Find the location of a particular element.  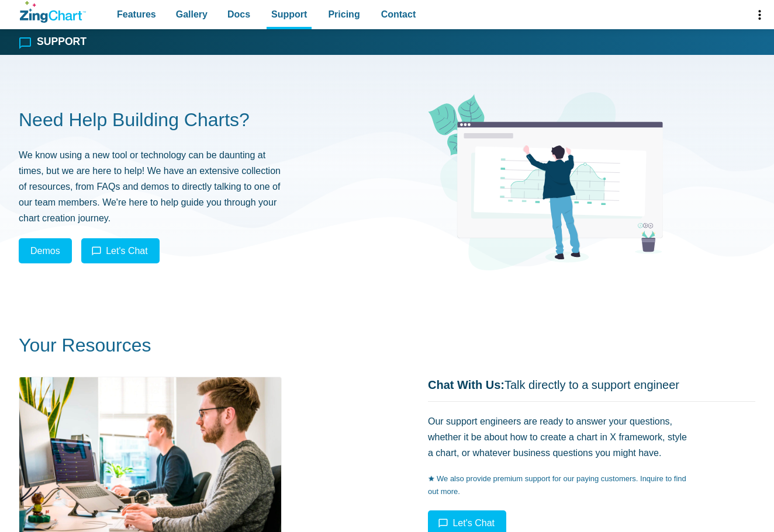

span: Contact is located at coordinates (398, 14).